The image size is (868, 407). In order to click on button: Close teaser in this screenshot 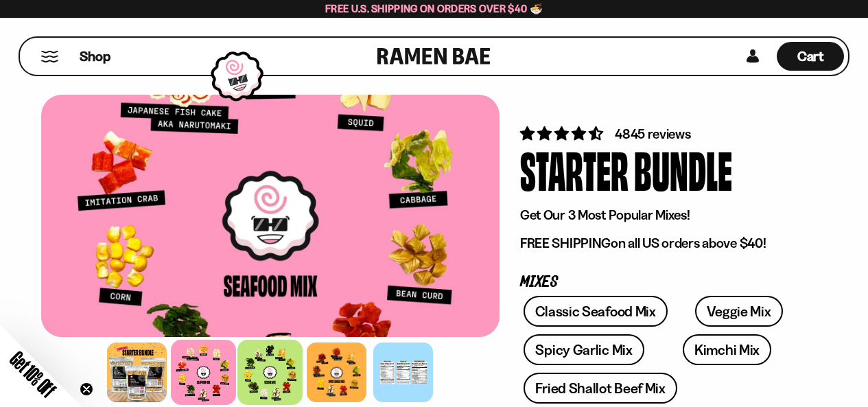, I will do `click(86, 389)`.